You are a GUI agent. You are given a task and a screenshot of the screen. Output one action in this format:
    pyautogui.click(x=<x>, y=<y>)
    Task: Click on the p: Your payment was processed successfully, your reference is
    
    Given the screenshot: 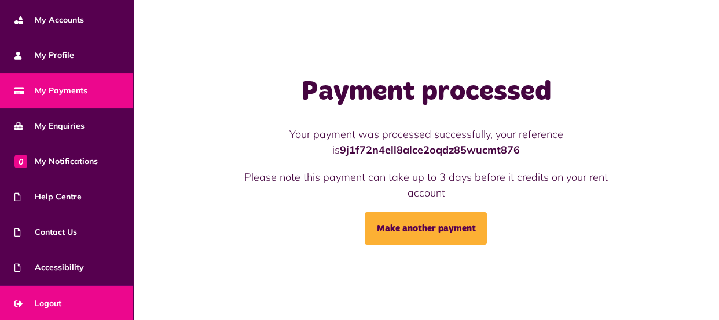 What is the action you would take?
    pyautogui.click(x=426, y=142)
    